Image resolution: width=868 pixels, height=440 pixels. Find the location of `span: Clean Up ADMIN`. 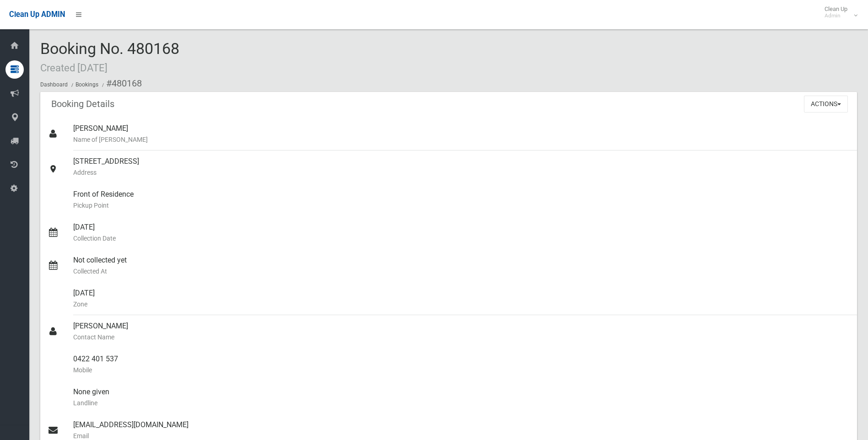

span: Clean Up ADMIN is located at coordinates (37, 14).